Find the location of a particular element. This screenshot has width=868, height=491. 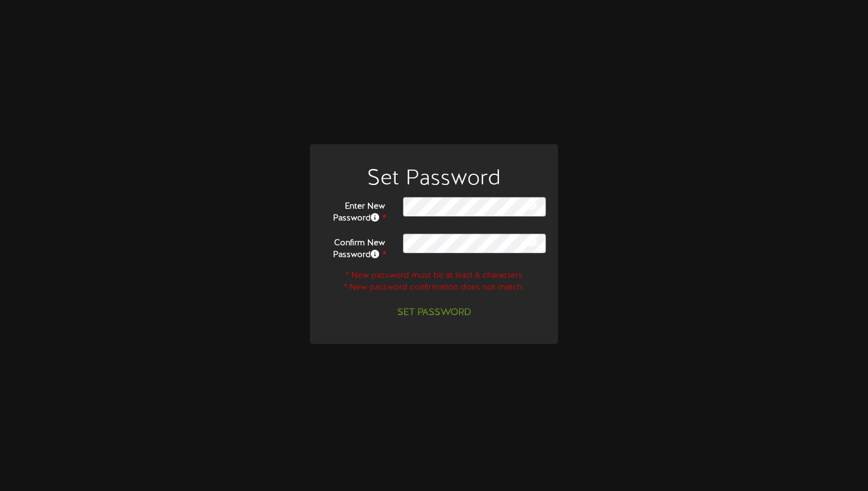

h1: Set Password is located at coordinates (434, 180).